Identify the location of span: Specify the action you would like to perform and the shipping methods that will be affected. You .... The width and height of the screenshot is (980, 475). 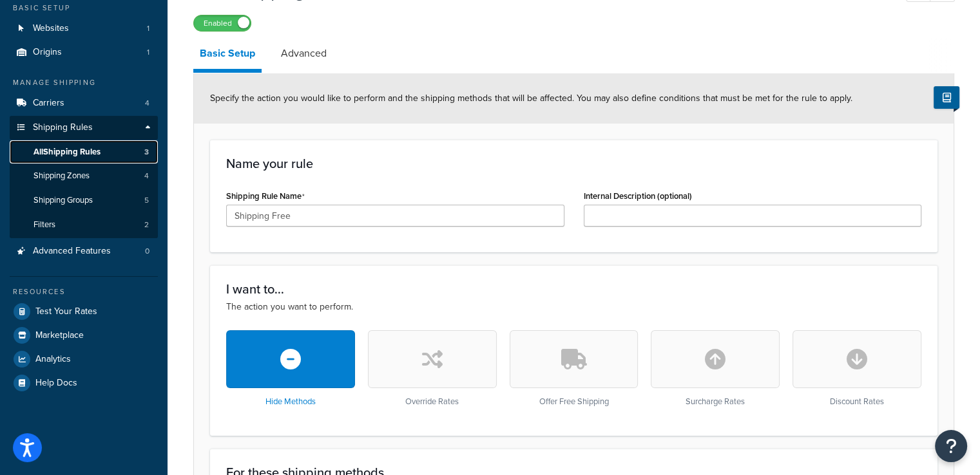
(531, 98).